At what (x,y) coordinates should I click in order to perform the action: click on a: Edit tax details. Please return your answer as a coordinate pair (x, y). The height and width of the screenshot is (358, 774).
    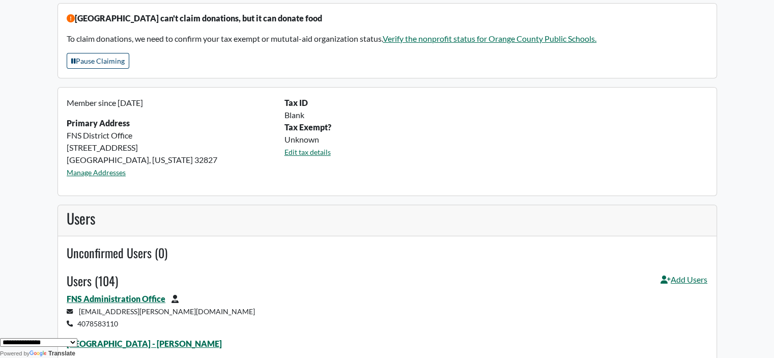
    Looking at the image, I should click on (308, 152).